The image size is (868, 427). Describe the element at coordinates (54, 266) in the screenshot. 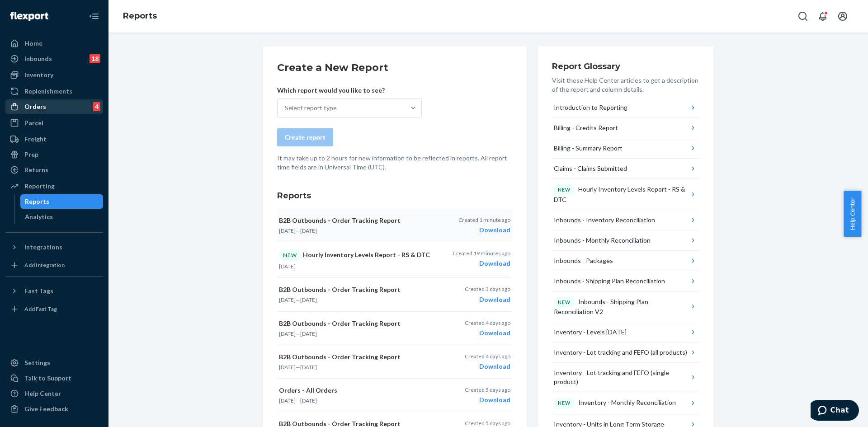

I see `a: Add Integration` at that location.